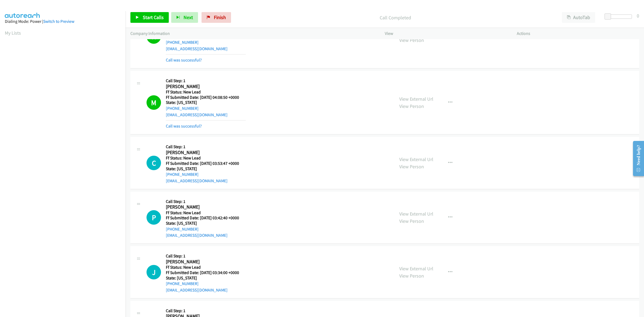 The height and width of the screenshot is (317, 644). I want to click on div: Delay between calls (in seconds), so click(620, 17).